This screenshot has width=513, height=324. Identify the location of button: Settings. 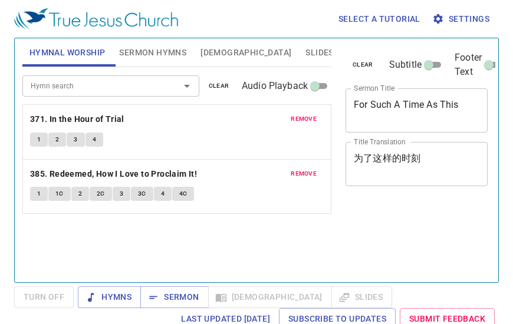
(462, 19).